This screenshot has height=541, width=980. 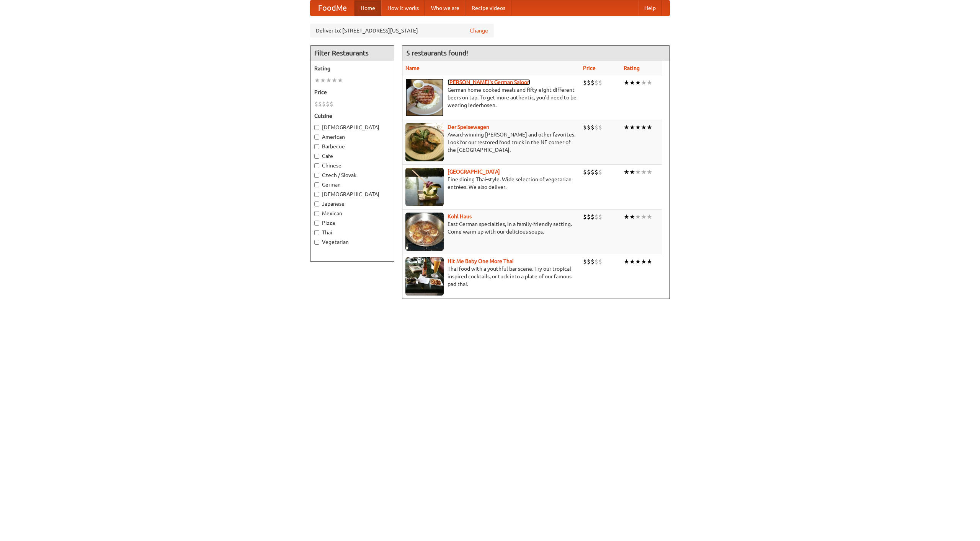 I want to click on label: Czech / Slovak, so click(x=352, y=175).